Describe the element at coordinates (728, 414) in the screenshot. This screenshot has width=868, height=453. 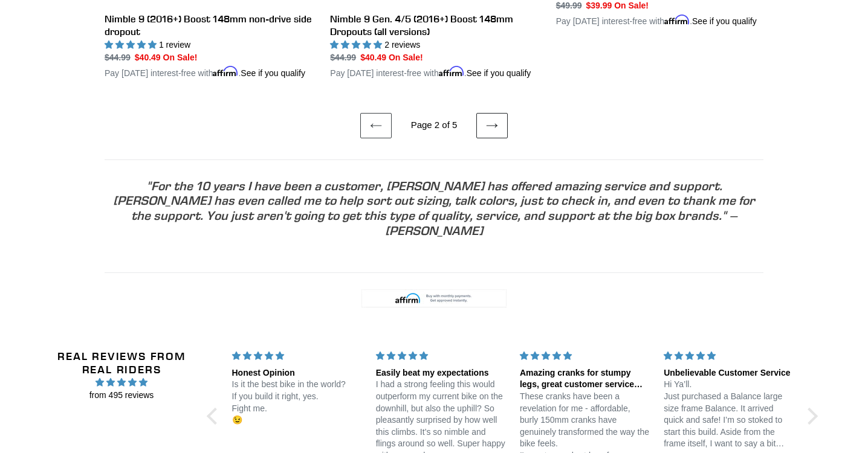
I see `p: Hi Ya’ll. Just purchased a Balance large size frame Balance. It arrived quick and safe! I’m so st...` at that location.